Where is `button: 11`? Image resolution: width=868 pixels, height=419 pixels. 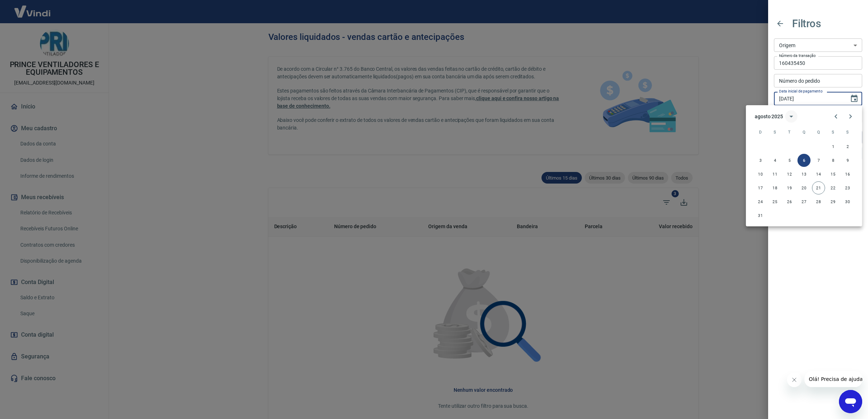
button: 11 is located at coordinates (775, 174).